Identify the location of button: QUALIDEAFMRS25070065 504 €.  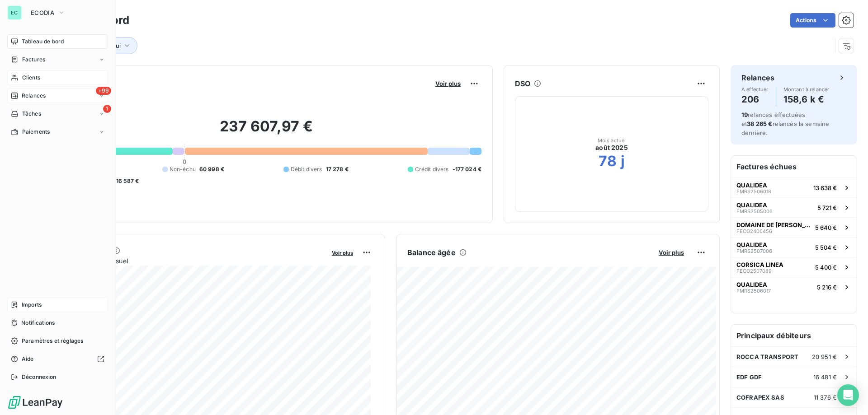
(794, 247).